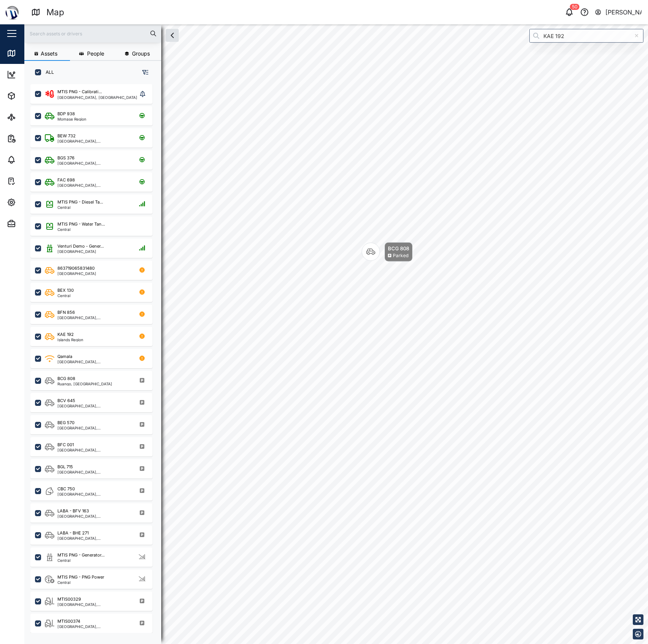  Describe the element at coordinates (95, 359) in the screenshot. I see `div: grid` at that location.